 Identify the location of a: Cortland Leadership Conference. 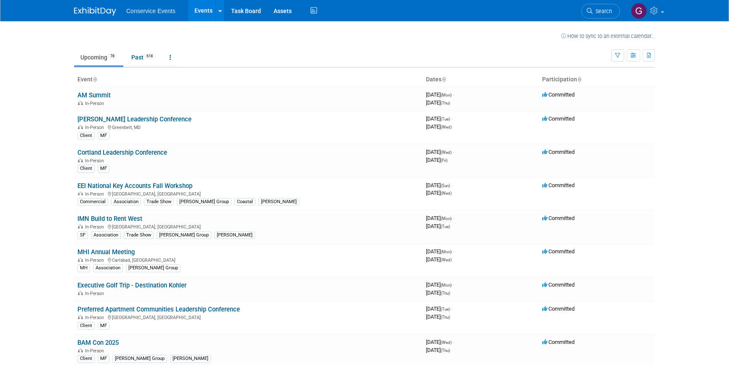
(122, 152).